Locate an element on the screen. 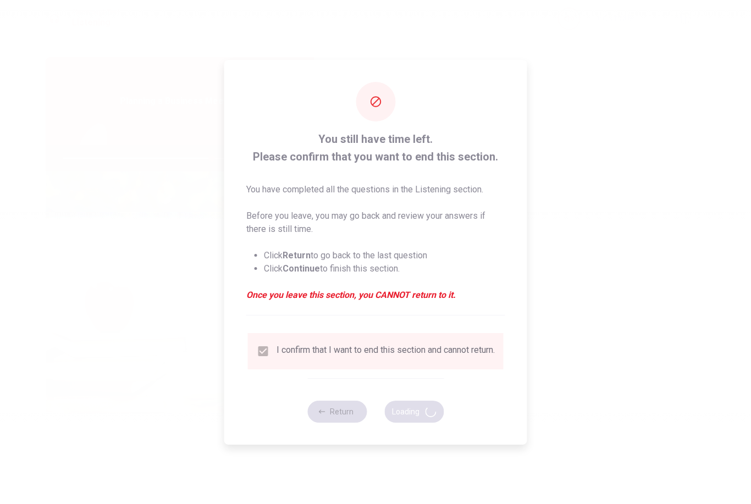 This screenshot has height=504, width=751. button: Loading is located at coordinates (414, 412).